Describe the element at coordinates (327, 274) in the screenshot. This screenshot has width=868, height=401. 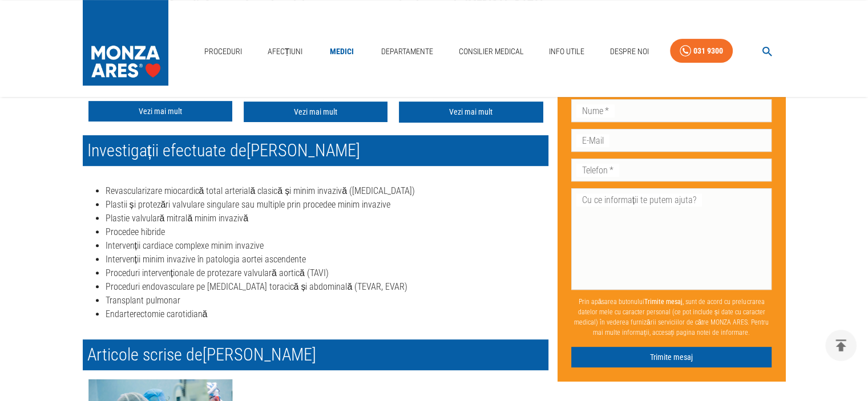
I see `li: Proceduri intervenționale de protezare valvulară aortică (TAVI)` at that location.